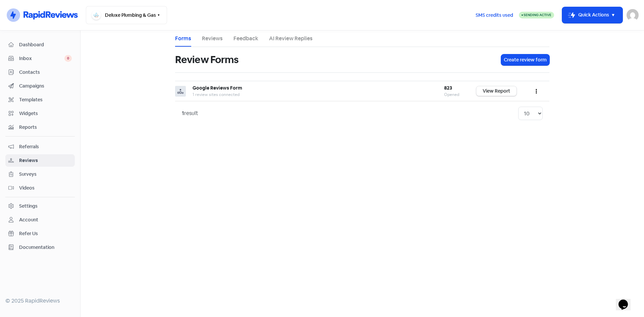  I want to click on b: Google Reviews Form, so click(217, 88).